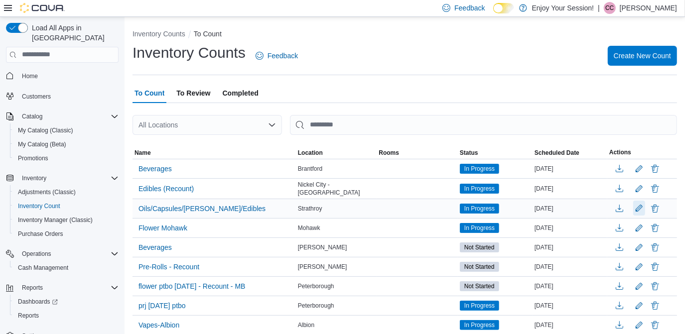 The height and width of the screenshot is (334, 685). Describe the element at coordinates (155, 169) in the screenshot. I see `button: Beverages` at that location.